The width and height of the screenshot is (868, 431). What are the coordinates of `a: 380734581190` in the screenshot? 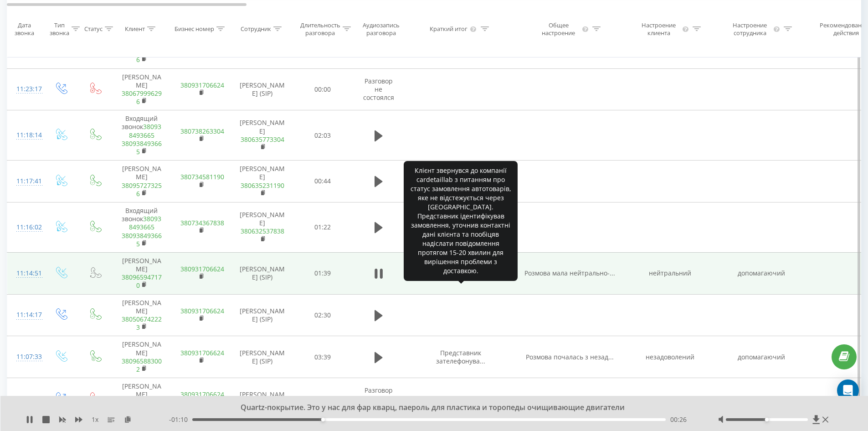 It's located at (202, 176).